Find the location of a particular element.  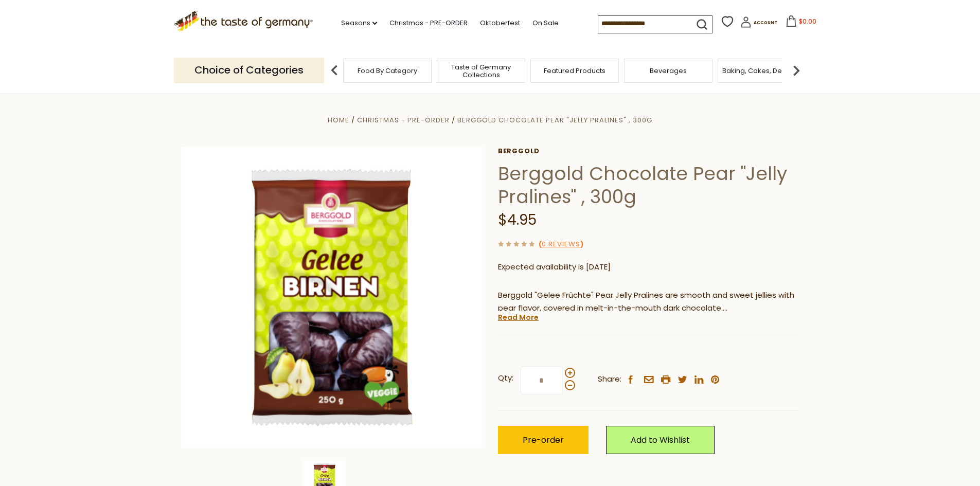

img: Berggold Chocolate Pear Jelly Pralines is located at coordinates (331, 297).